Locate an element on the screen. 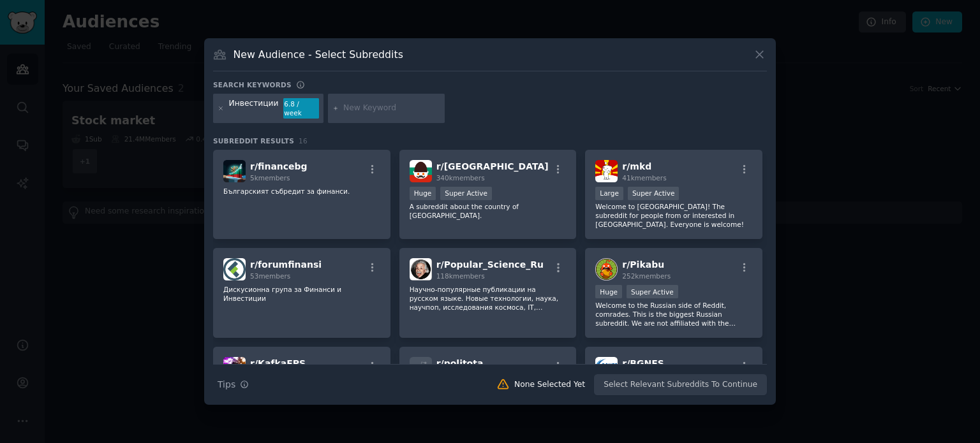 The image size is (980, 443). span: r/ Popular_Science_Ru is located at coordinates (490, 265).